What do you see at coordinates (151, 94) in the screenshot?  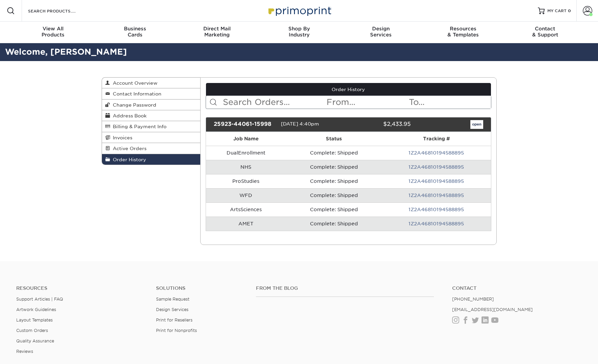 I see `a: Contact Information` at bounding box center [151, 94].